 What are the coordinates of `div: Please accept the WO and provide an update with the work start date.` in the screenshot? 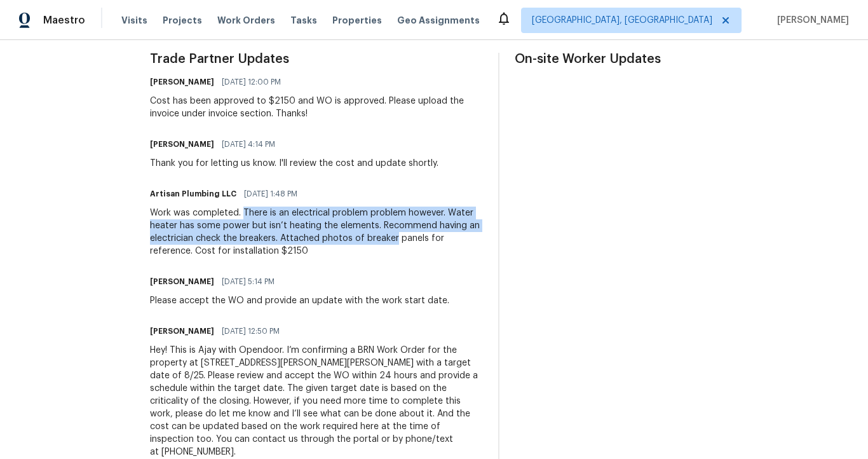 It's located at (299, 301).